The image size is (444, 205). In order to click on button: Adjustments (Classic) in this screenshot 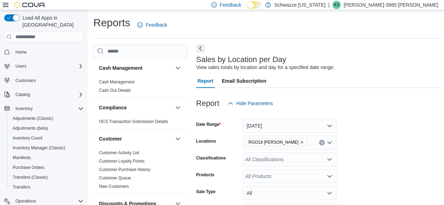, I will do `click(47, 119)`.